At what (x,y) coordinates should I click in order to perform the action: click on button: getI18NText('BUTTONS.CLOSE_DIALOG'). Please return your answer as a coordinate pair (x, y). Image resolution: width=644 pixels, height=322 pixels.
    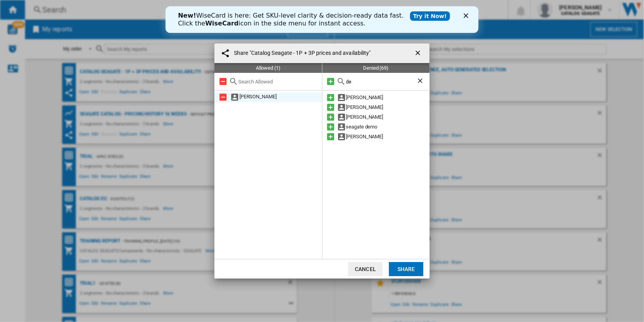
    Looking at the image, I should click on (419, 54).